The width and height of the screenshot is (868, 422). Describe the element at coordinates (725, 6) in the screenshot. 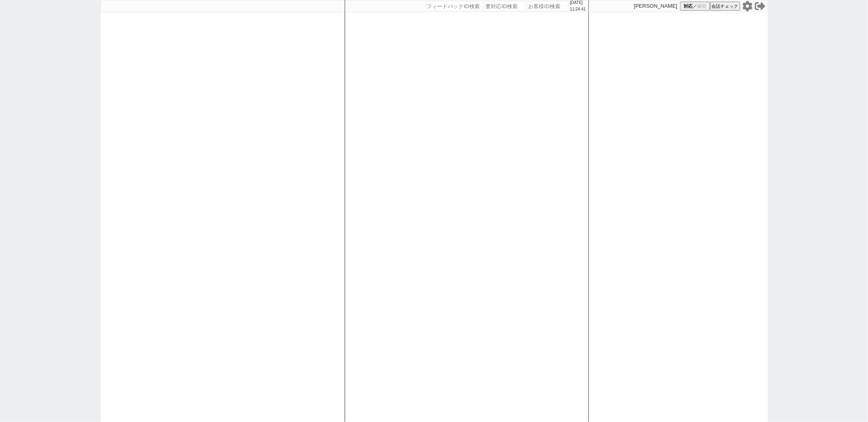

I see `span: 会話チェック` at that location.